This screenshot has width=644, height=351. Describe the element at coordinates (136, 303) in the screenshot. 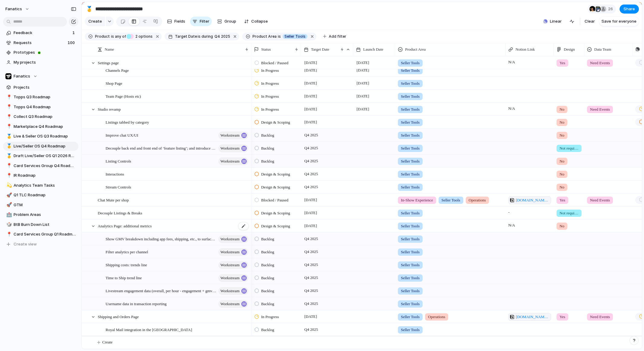

I see `span: Username data in transaction reporting` at that location.